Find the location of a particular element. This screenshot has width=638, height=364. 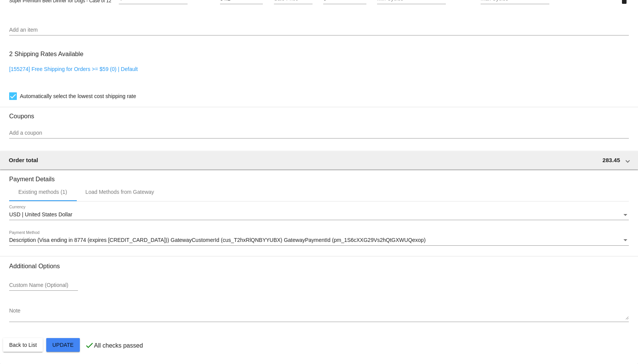

h3: Payment Details is located at coordinates (319, 176).